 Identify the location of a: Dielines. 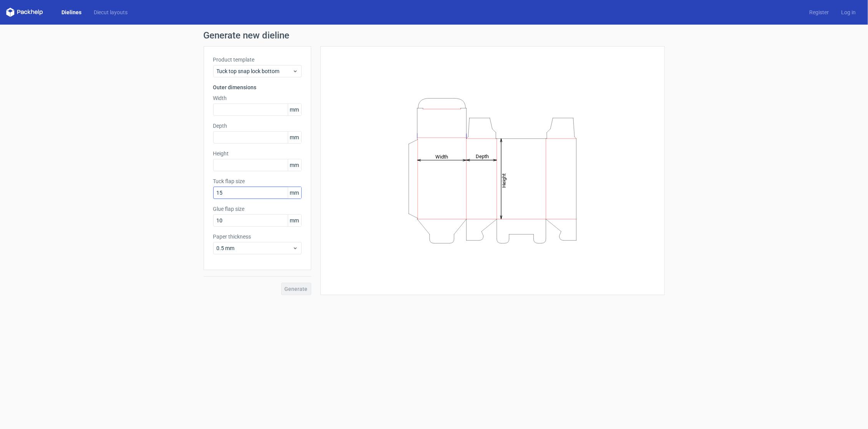
(72, 13).